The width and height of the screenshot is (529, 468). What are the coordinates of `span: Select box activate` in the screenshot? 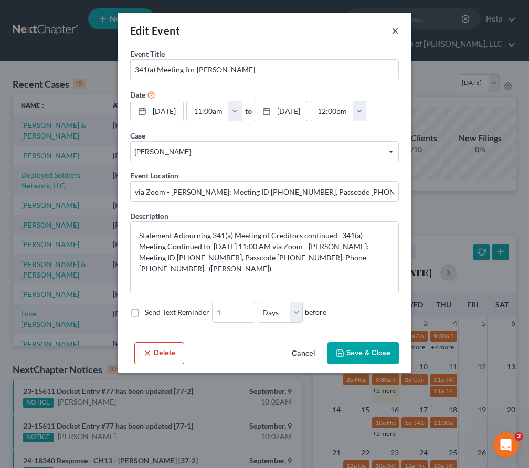 It's located at (265, 152).